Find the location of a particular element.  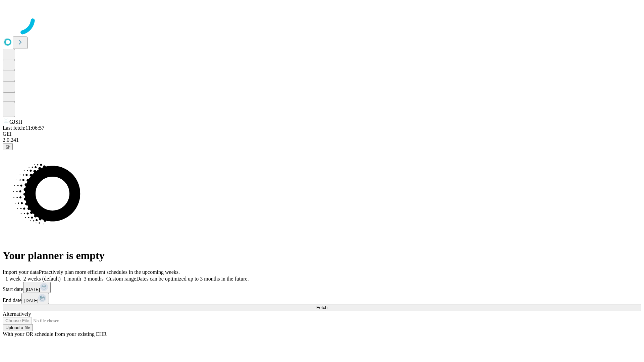

span: Proactively plan more efficient schedules in the upcoming weeks. is located at coordinates (109, 272).